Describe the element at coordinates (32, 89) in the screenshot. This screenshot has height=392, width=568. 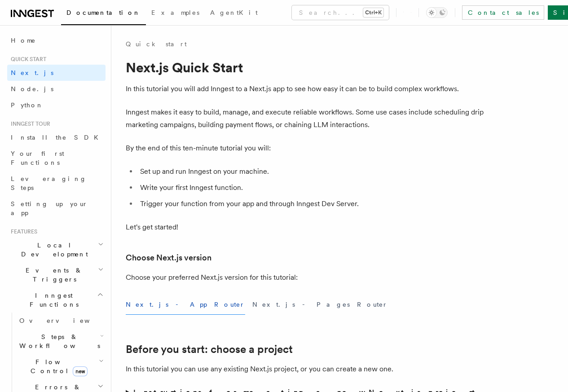
I see `span: Node.js` at that location.